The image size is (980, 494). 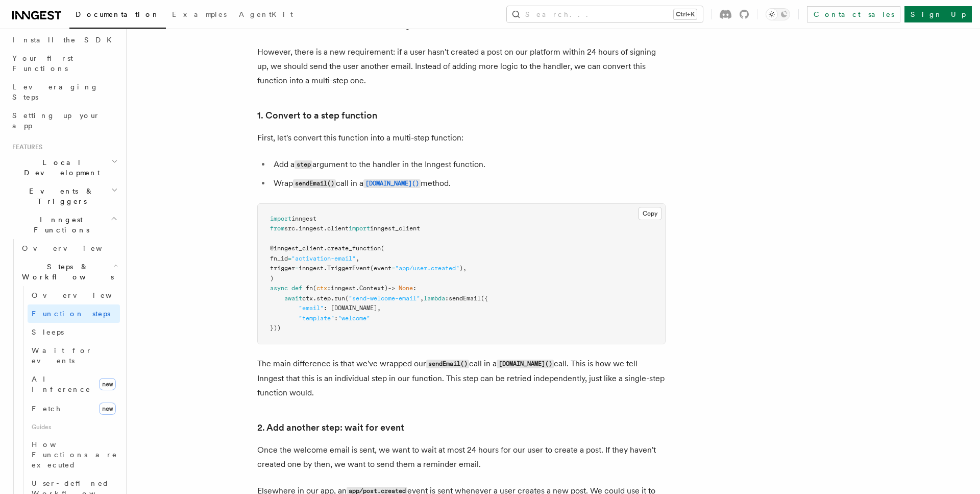 I want to click on span: trigger, so click(x=282, y=269).